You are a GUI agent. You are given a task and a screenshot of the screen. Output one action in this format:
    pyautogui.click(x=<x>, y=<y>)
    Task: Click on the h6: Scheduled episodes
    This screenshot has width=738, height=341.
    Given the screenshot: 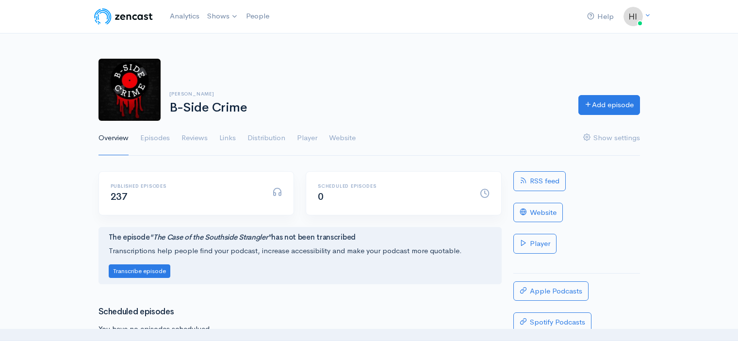 What is the action you would take?
    pyautogui.click(x=393, y=186)
    